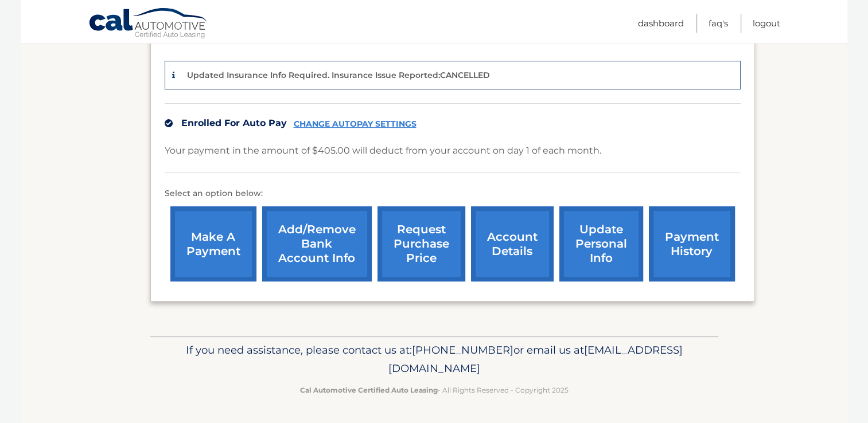 The image size is (868, 423). What do you see at coordinates (339, 75) in the screenshot?
I see `p: Updated Insurance Info Required. Insurance Issue Reported:CANCELLED` at bounding box center [339, 75].